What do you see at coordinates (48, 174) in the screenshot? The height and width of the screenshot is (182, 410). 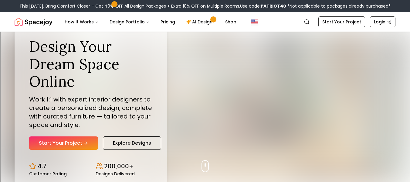 I see `small: Customer Rating` at bounding box center [48, 174].